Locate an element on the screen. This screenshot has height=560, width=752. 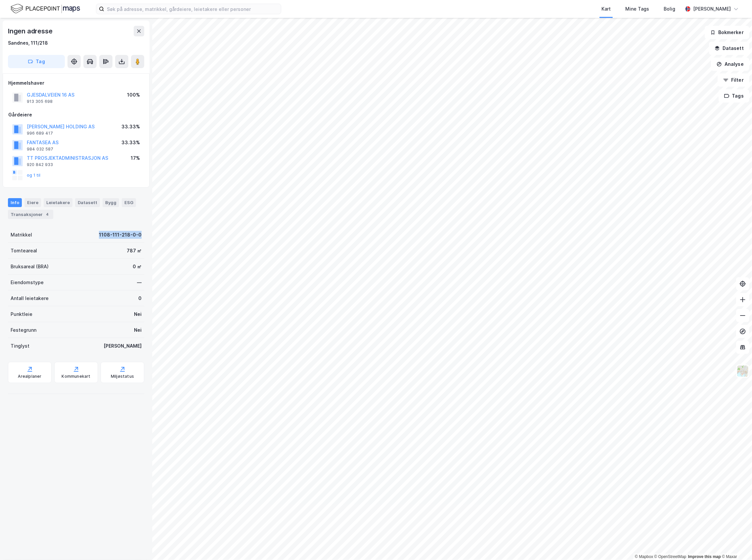
button: Tag is located at coordinates (36, 62).